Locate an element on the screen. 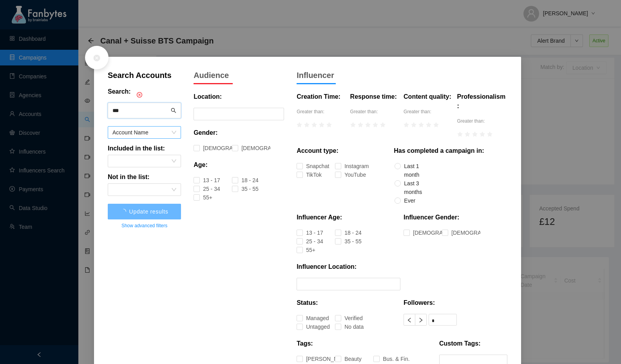  div: Instagram is located at coordinates (348, 166).